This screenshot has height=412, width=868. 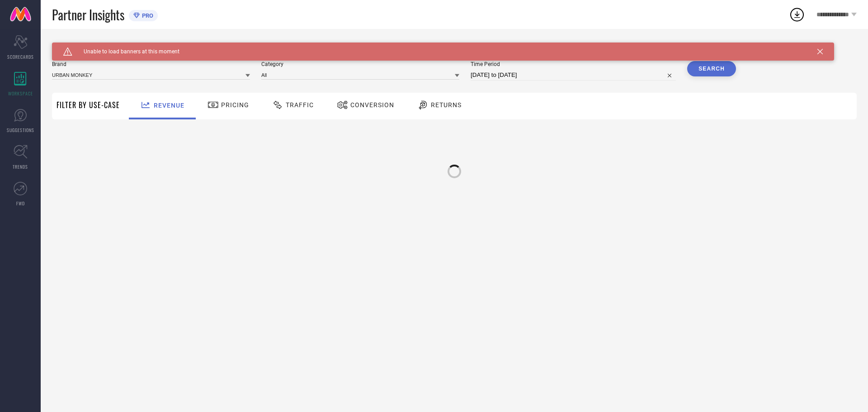 What do you see at coordinates (125, 52) in the screenshot?
I see `span: Unable to load banners at this moment` at bounding box center [125, 52].